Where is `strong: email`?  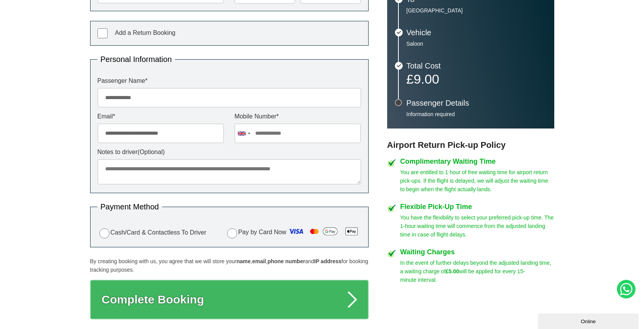
strong: email is located at coordinates (259, 261).